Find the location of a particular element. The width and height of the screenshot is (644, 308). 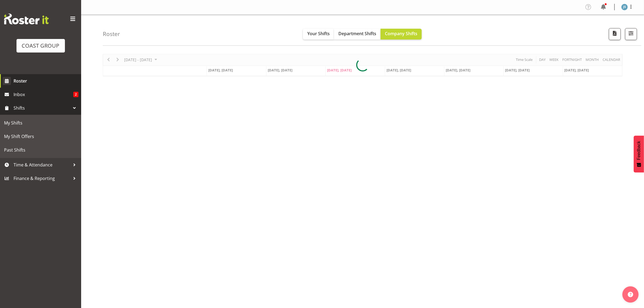

span: Past Shifts is located at coordinates (41, 150).